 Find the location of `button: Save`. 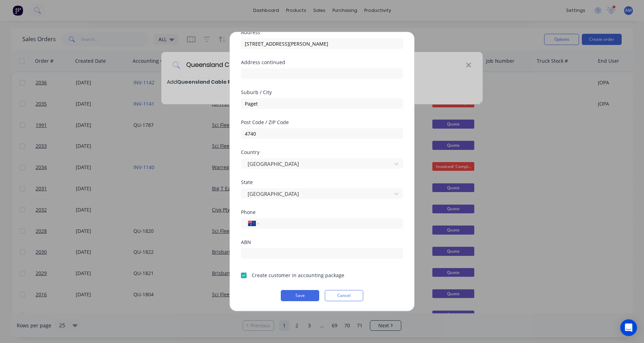

button: Save is located at coordinates (300, 296).